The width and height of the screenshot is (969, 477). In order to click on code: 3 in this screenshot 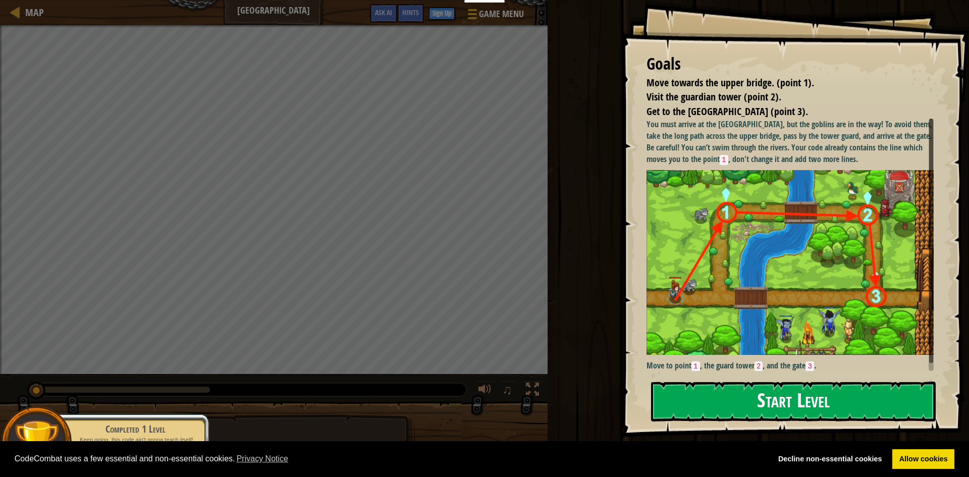, I will do `click(809, 366)`.